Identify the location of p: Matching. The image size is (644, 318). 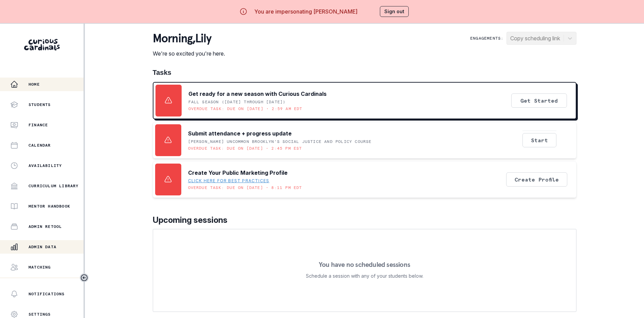
(40, 268).